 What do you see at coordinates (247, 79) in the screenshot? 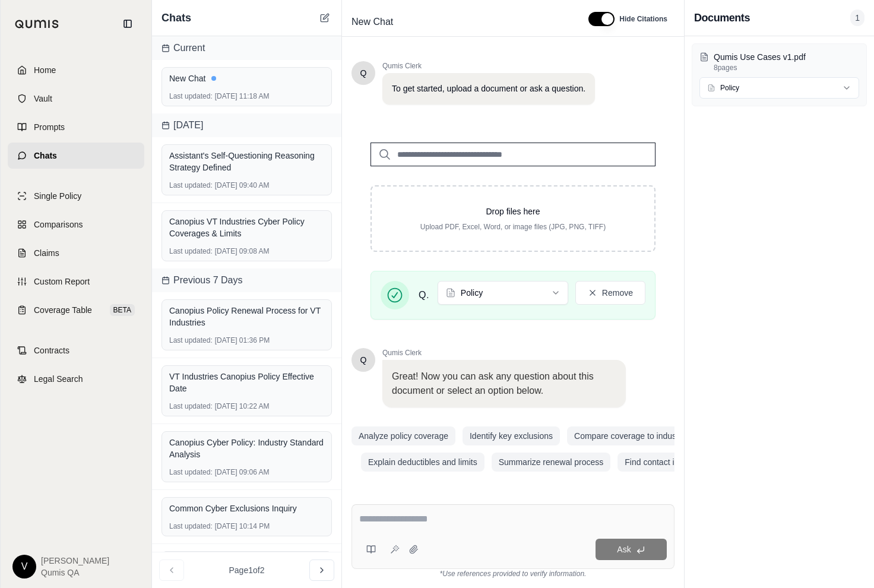
I see `div: New Chat` at bounding box center [247, 79].